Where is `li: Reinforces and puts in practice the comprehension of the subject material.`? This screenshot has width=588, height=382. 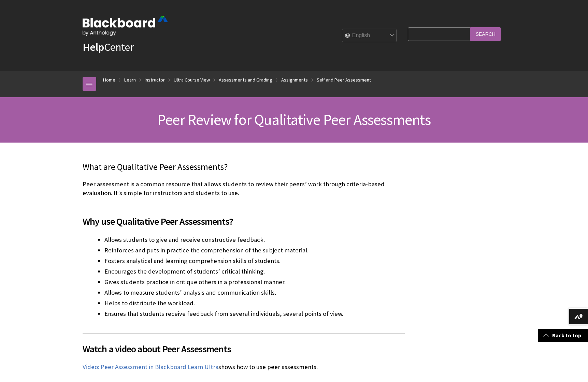 li: Reinforces and puts in practice the comprehension of the subject material. is located at coordinates (255, 251).